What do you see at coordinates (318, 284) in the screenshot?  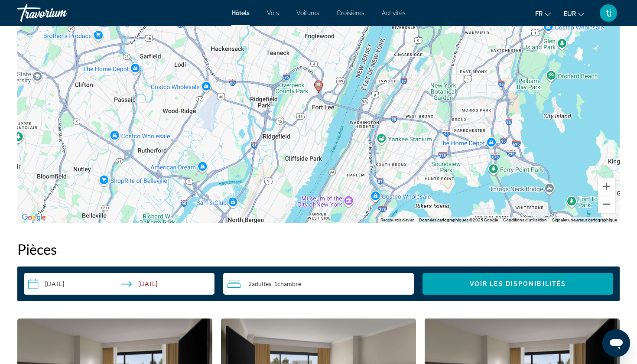 I see `button: Travelers: 2 adults, 0 children` at bounding box center [318, 284].